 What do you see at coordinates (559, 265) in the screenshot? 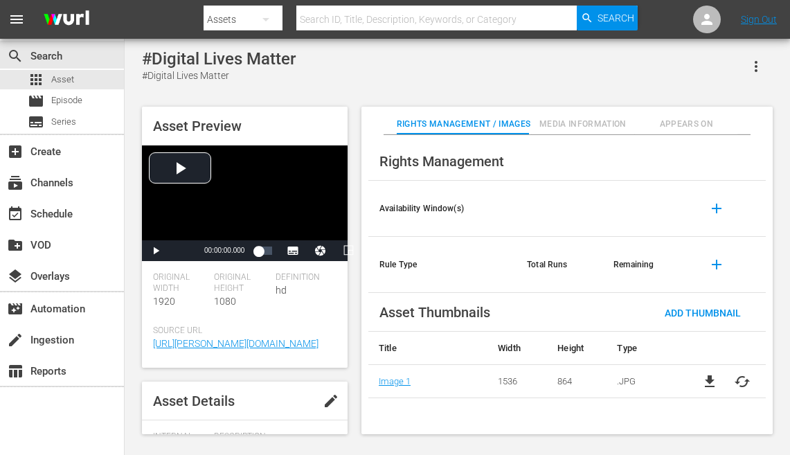
I see `th: Total Runs` at bounding box center [559, 265].